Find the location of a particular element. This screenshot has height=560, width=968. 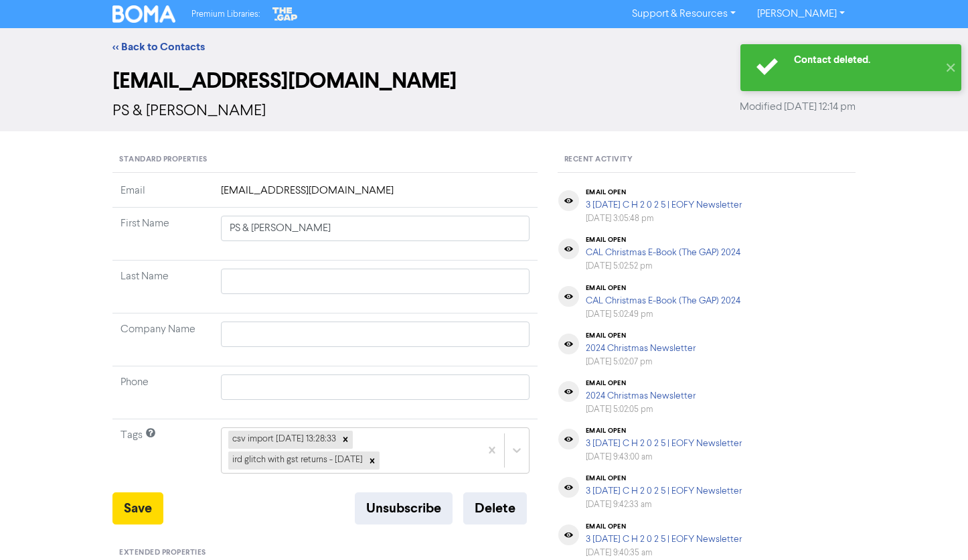

td: Phone is located at coordinates (163, 393).